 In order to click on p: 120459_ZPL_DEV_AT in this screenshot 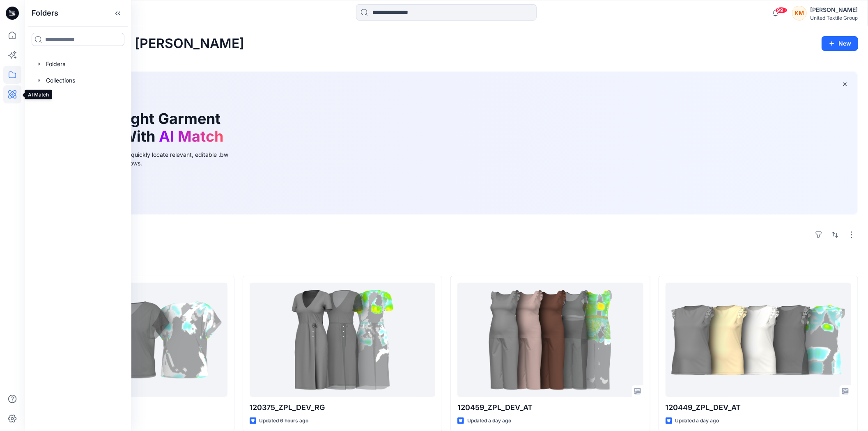, I will do `click(550, 407)`.